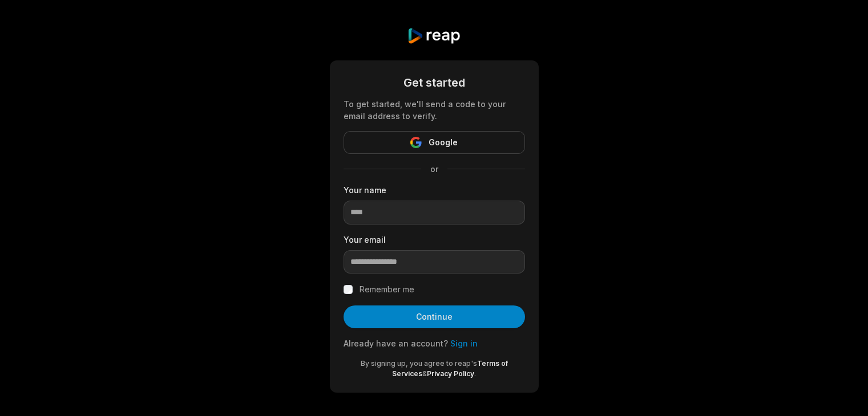 The image size is (868, 416). Describe the element at coordinates (434, 110) in the screenshot. I see `div: To get started, we'll send a code to your email address to verify.` at that location.